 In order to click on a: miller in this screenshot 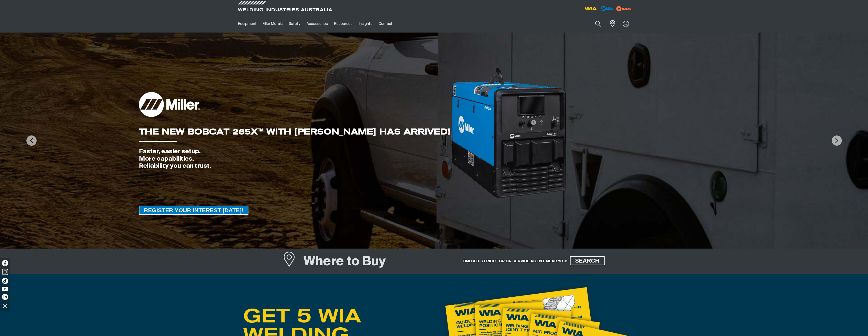, I will do `click(624, 9)`.